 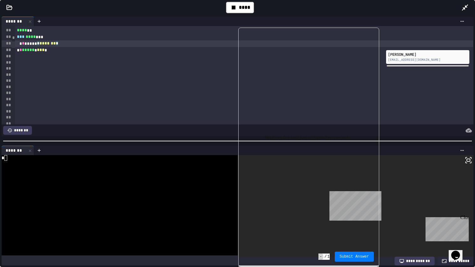 I want to click on span: 1, so click(x=328, y=256).